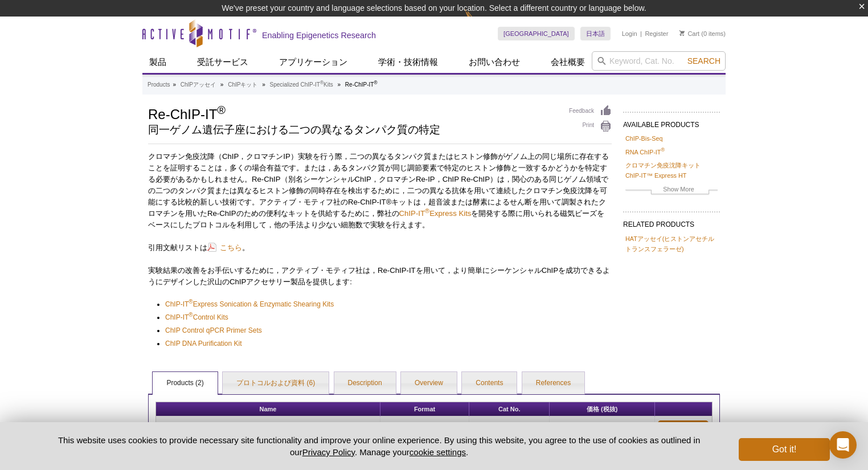 The height and width of the screenshot is (470, 868). Describe the element at coordinates (276, 384) in the screenshot. I see `a: プロトコルおよび資料 (6)` at that location.